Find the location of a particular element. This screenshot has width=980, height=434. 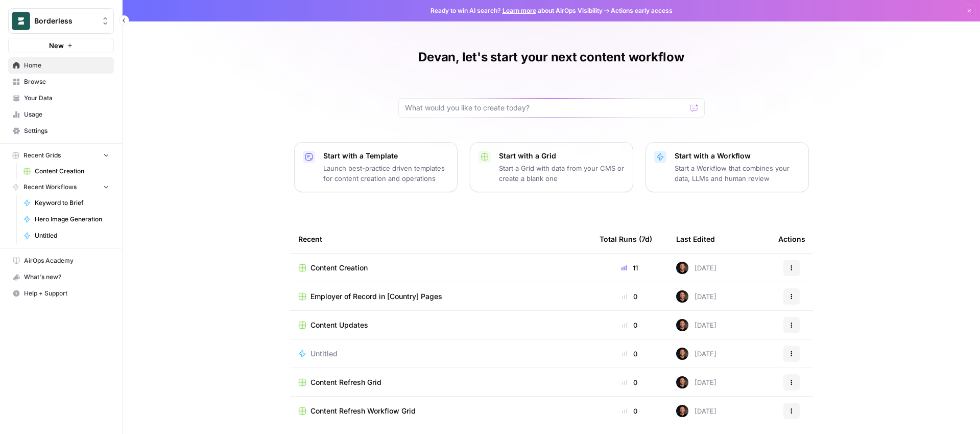

span: Home is located at coordinates (66, 65).